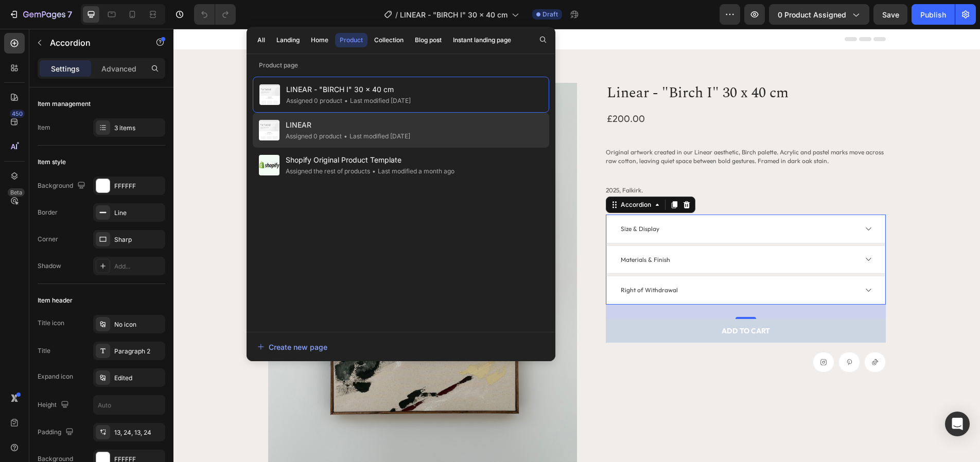 This screenshot has height=462, width=980. I want to click on button: Instant landing page, so click(481, 40).